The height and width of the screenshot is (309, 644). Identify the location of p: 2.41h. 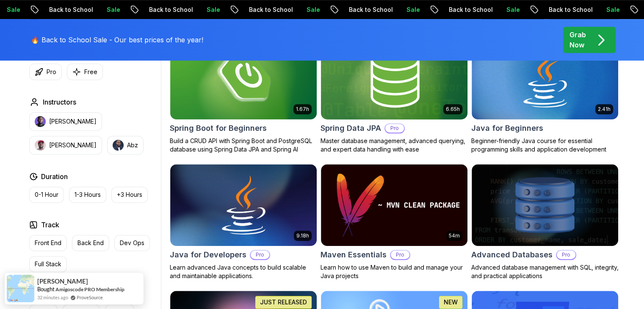
(604, 109).